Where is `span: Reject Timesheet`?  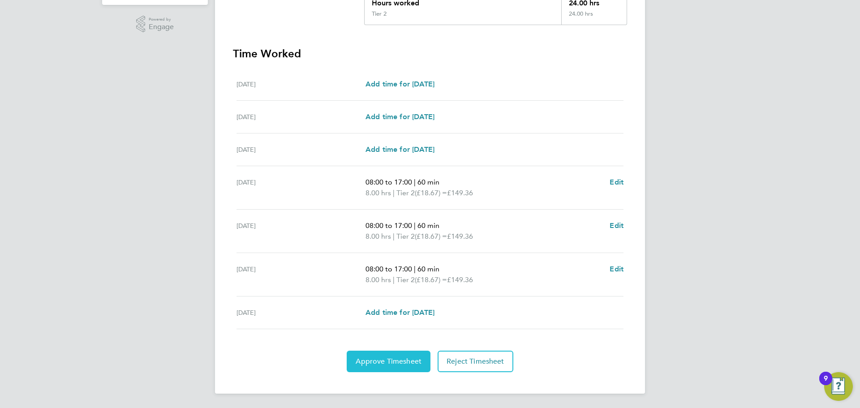 span: Reject Timesheet is located at coordinates (475, 362).